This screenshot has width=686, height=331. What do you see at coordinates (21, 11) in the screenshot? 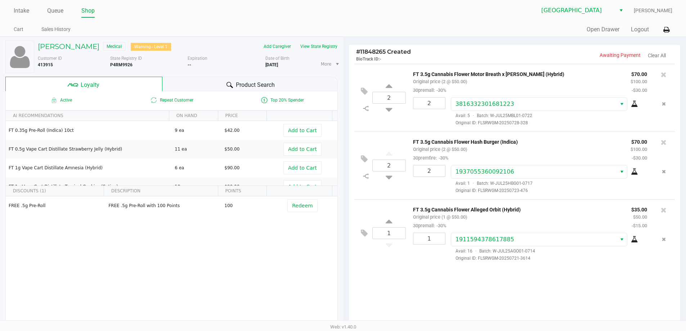
I see `a: Intake` at bounding box center [21, 11].